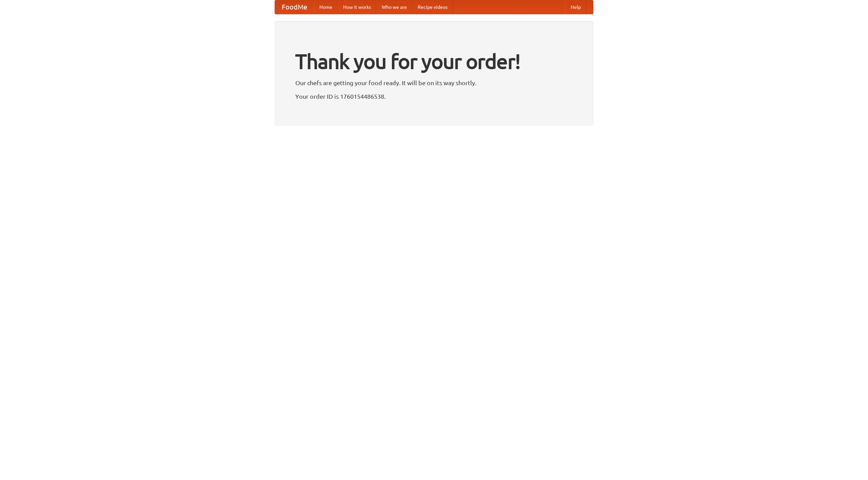 This screenshot has height=480, width=868. Describe the element at coordinates (575, 7) in the screenshot. I see `a: Help` at that location.